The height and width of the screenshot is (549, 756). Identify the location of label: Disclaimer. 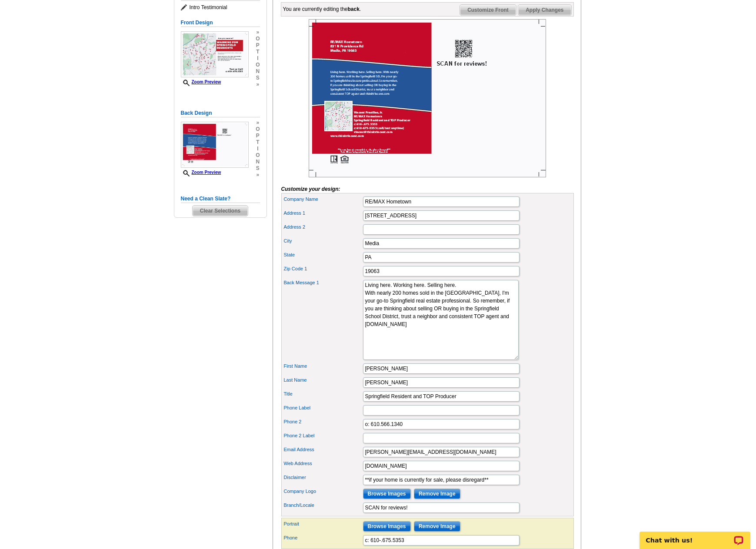
(323, 477).